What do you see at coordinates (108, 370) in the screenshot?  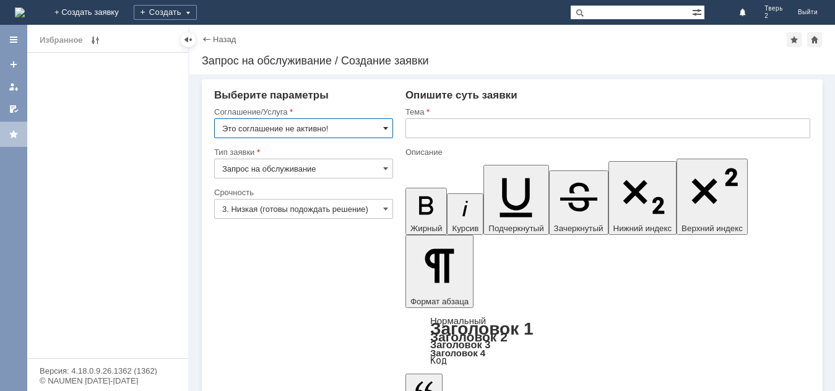 I see `div: Версия: 4.18.0.9.26.1362 (1362)` at bounding box center [108, 370].